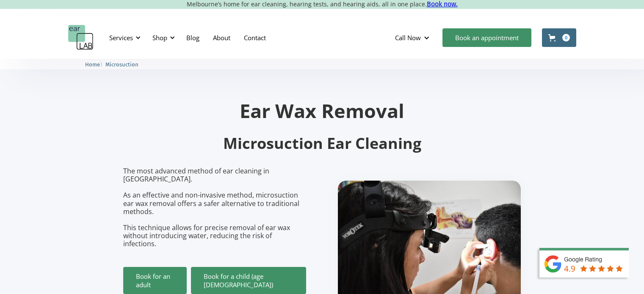  Describe the element at coordinates (255, 38) in the screenshot. I see `a: Contact` at that location.